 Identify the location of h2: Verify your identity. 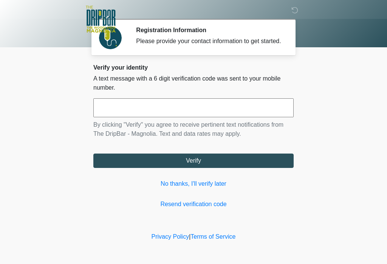
(194, 67).